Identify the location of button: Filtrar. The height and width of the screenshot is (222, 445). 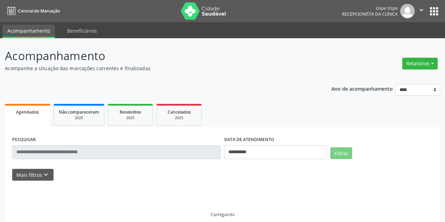
(341, 153).